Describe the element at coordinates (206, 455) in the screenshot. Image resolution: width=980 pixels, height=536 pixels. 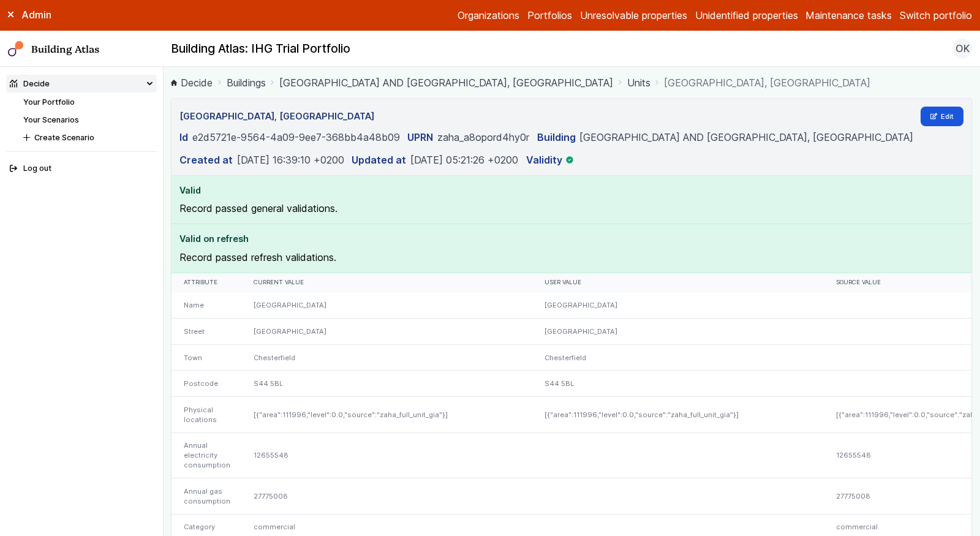
I see `div: Annual electricity consumption` at that location.